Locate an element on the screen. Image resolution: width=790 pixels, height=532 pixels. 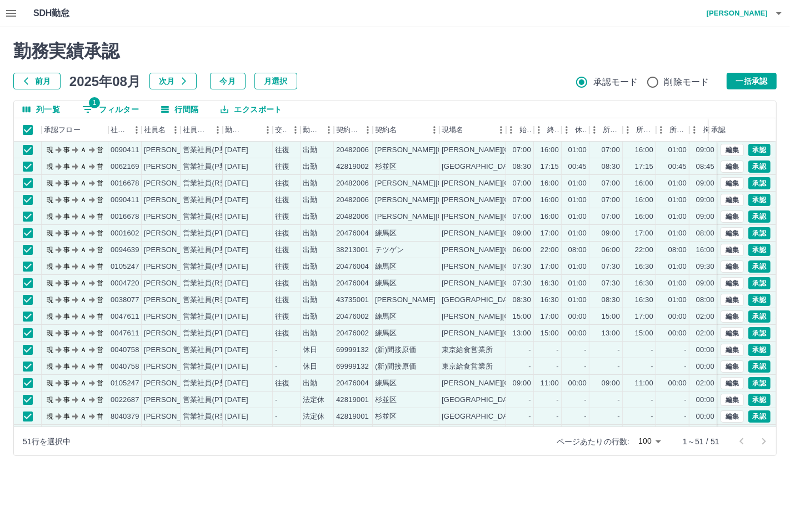
span: 削除モード is located at coordinates (687, 82).